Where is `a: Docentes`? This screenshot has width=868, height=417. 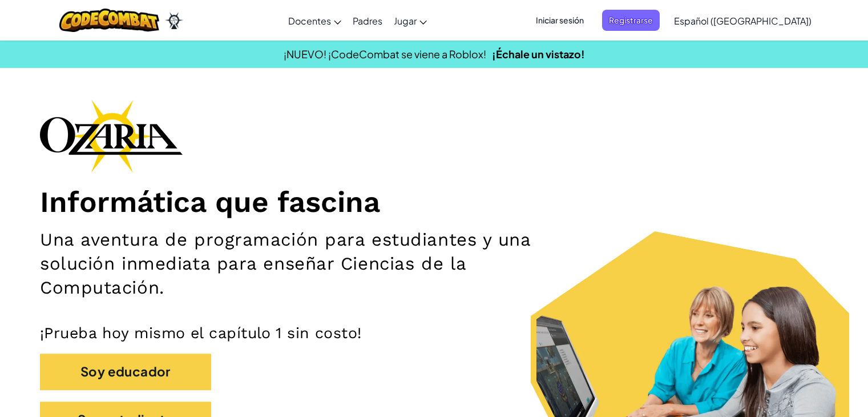 a: Docentes is located at coordinates (314, 20).